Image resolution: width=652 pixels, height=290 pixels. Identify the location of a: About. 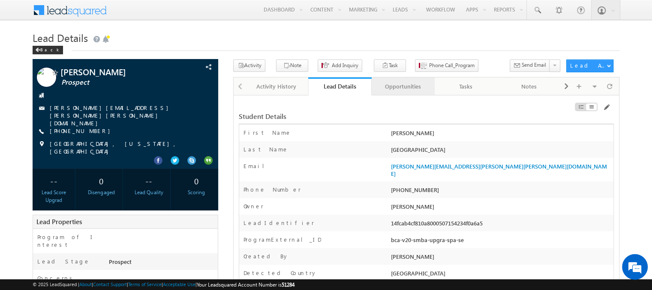
(85, 284).